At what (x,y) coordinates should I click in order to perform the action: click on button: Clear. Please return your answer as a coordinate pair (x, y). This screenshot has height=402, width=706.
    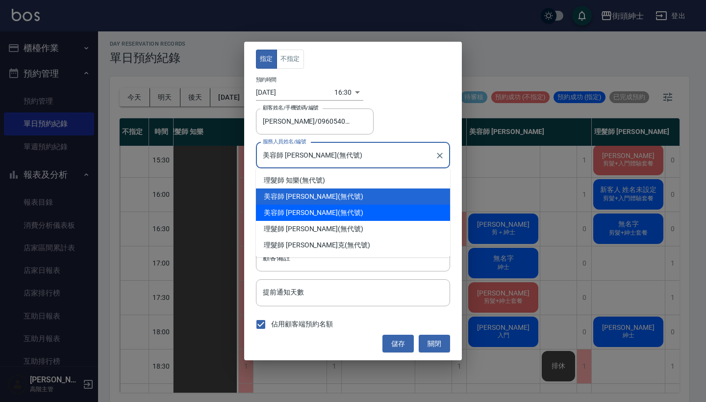
    Looking at the image, I should click on (440, 156).